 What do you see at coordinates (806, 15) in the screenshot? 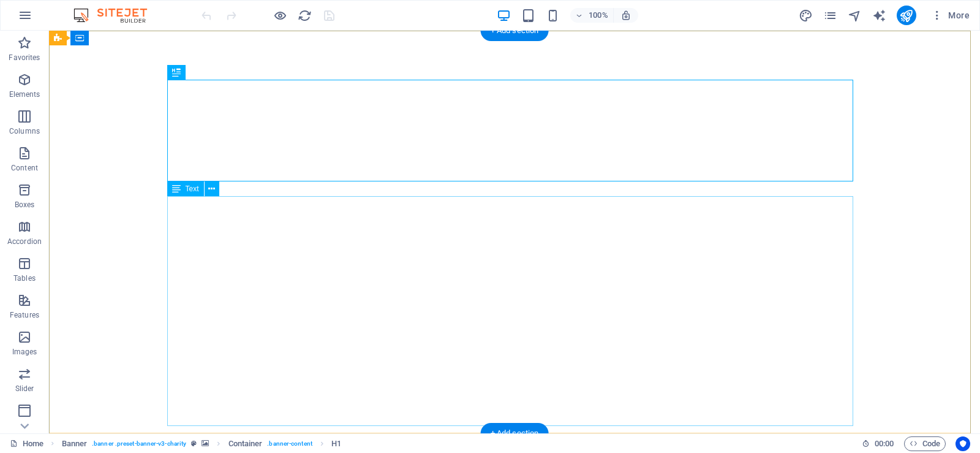
I see `button: design` at bounding box center [806, 15].